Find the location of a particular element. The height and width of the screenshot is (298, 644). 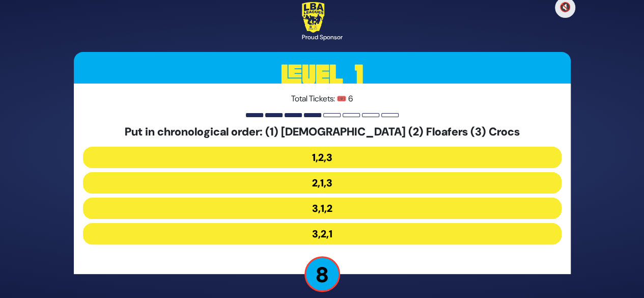

h3: Level 1 is located at coordinates (322, 75).